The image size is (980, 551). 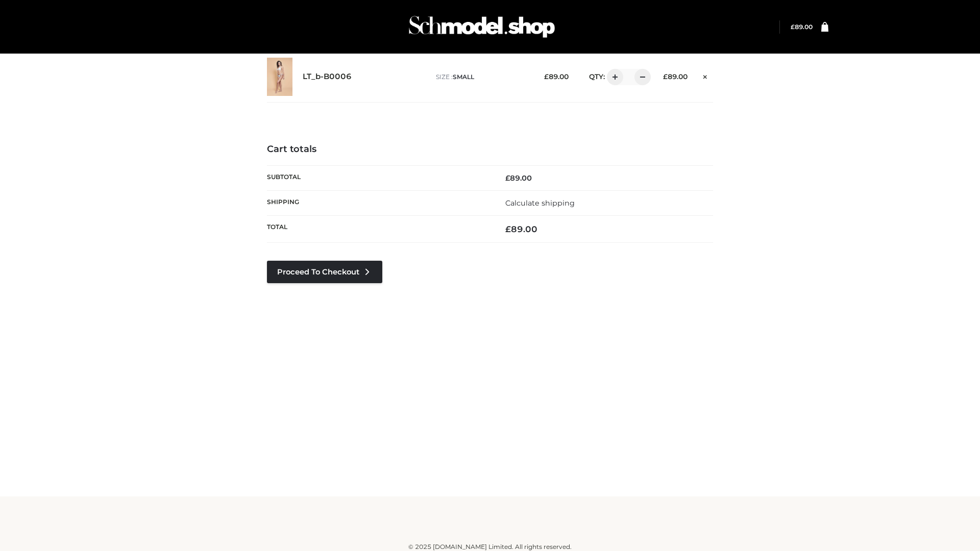 What do you see at coordinates (463, 77) in the screenshot?
I see `span: SMALL` at bounding box center [463, 77].